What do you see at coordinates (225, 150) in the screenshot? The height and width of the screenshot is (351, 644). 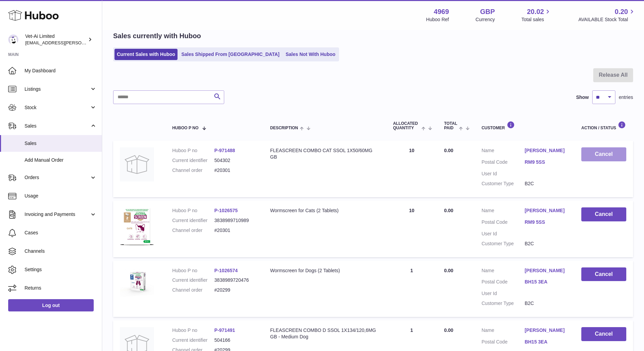 I see `a: P-971488` at bounding box center [225, 150].